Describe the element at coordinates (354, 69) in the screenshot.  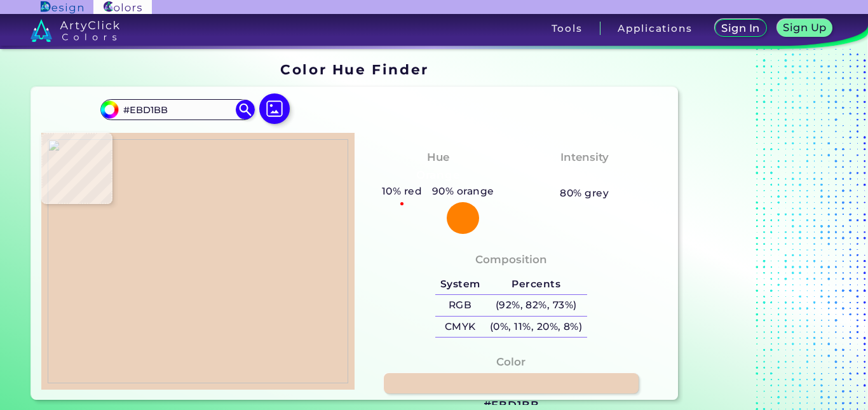
I see `h1: Color Hue Finder` at that location.